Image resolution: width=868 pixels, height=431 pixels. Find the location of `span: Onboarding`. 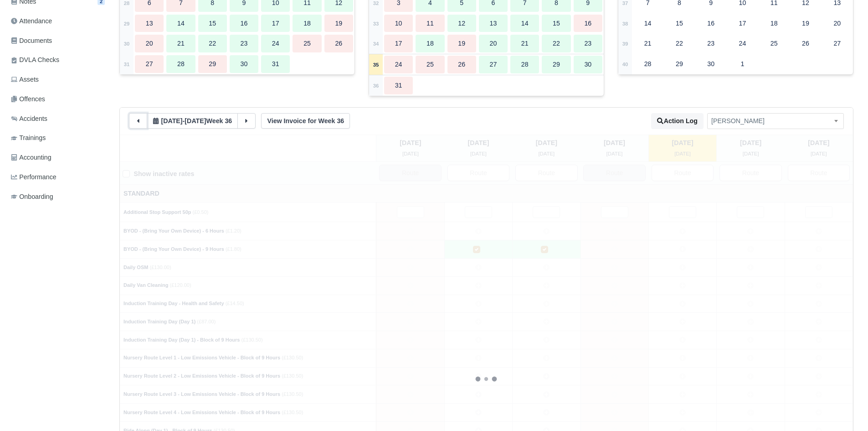

span: Onboarding is located at coordinates (32, 196).